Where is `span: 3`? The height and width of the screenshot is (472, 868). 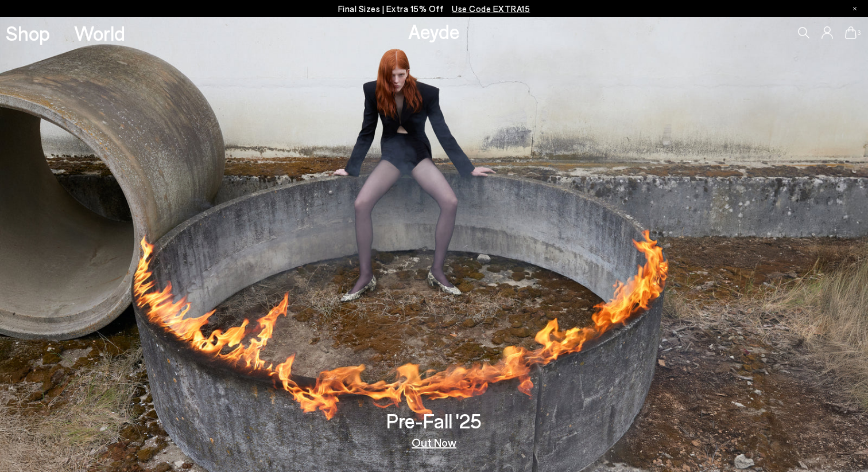
span: 3 is located at coordinates (860, 33).